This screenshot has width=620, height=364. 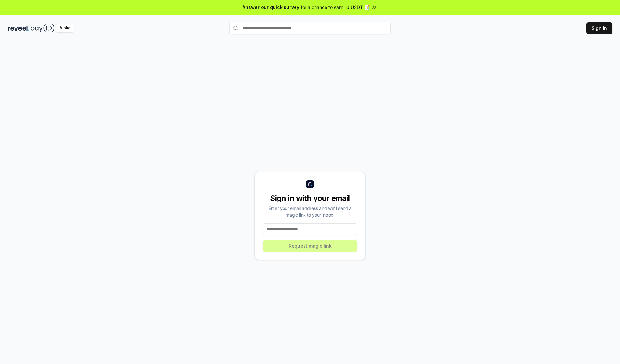 What do you see at coordinates (599, 28) in the screenshot?
I see `button: Sign In` at bounding box center [599, 28].